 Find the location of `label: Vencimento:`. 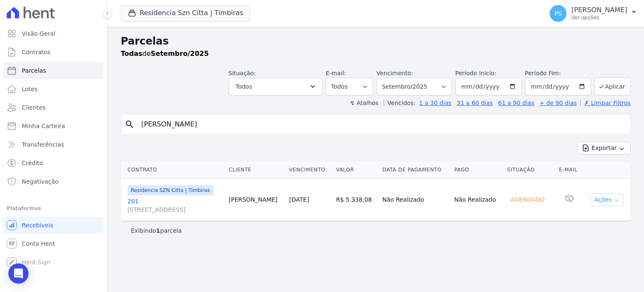

label: Vencimento: is located at coordinates (395, 73).